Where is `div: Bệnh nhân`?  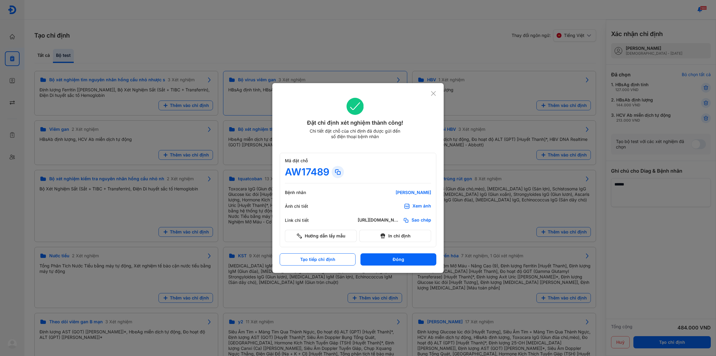
div: Bệnh nhân is located at coordinates (303, 193).